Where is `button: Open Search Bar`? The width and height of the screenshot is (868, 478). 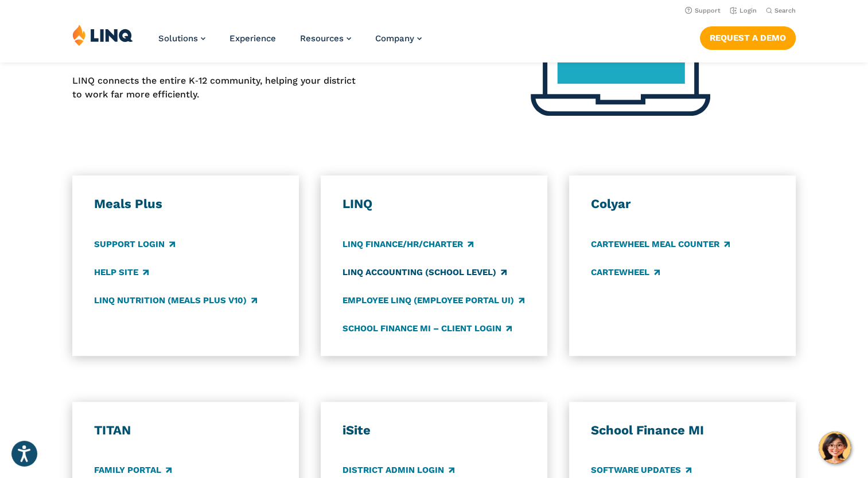 button: Open Search Bar is located at coordinates (781, 11).